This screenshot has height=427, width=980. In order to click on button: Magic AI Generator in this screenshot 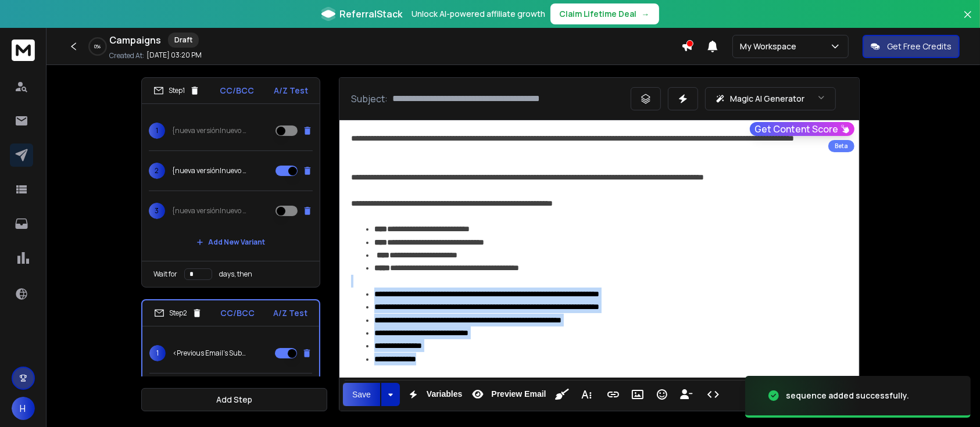, I will do `click(770, 99)`.